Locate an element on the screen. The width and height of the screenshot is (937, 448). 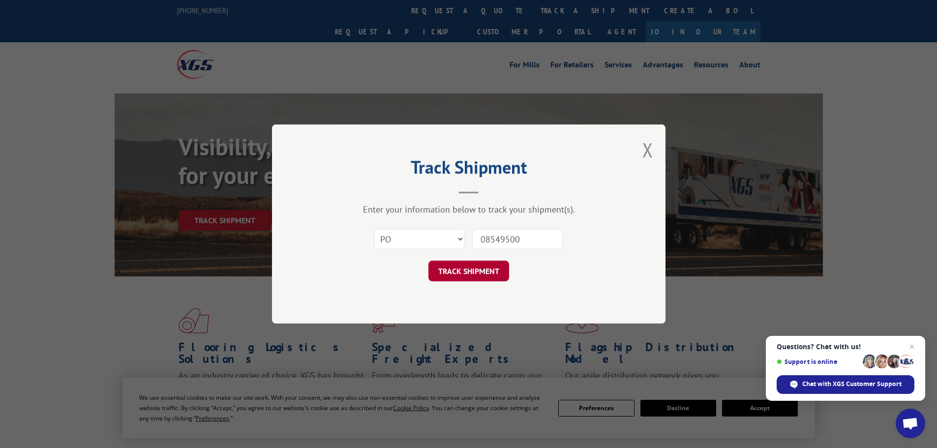
button: TRACK SHIPMENT is located at coordinates (469, 271).